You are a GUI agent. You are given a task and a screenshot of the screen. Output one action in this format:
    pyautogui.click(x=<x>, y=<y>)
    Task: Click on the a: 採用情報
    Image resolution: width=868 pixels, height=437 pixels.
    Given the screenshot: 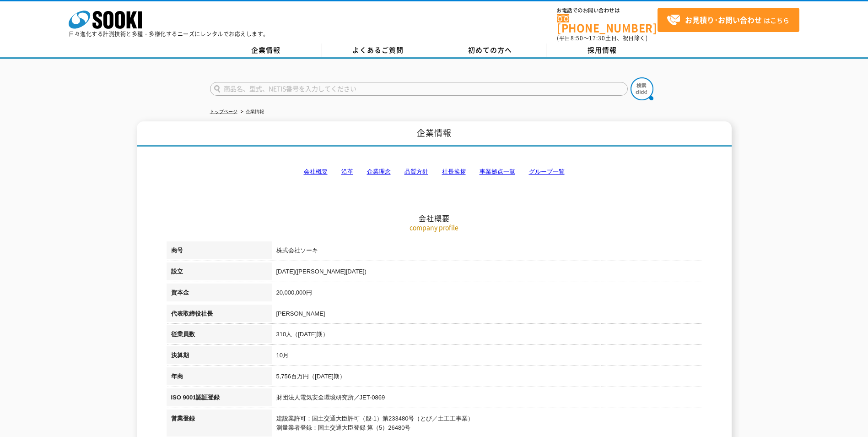 What is the action you would take?
    pyautogui.click(x=602, y=51)
    